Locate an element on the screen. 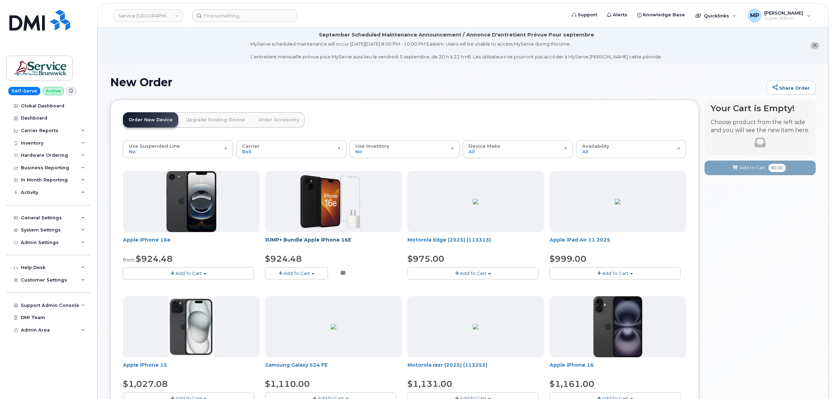 This screenshot has width=832, height=399. button: Use Inventory No is located at coordinates (404, 149).